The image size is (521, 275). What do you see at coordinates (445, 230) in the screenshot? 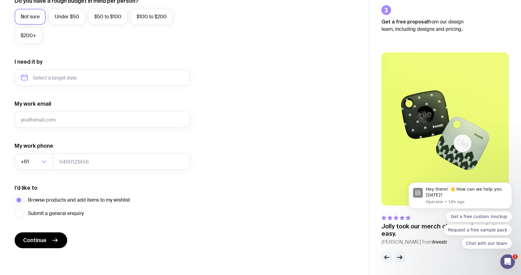
I see `p: Jolly took our merch chaos and made it easy.` at bounding box center [445, 230].